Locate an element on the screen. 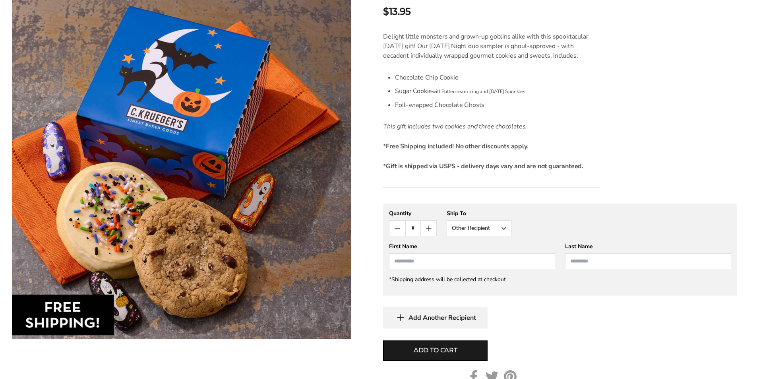 This screenshot has height=379, width=757. input: Last Name is located at coordinates (648, 261).